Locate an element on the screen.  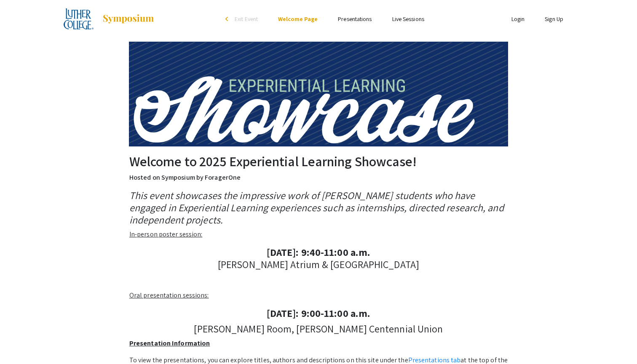
p: Hosted on Symposium by ForagerOne is located at coordinates (318, 177).